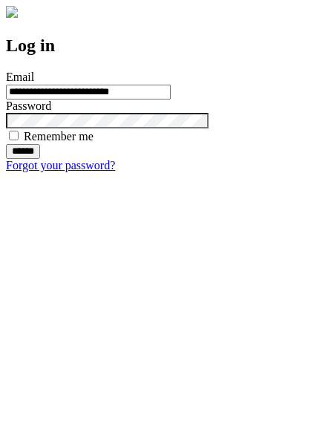  Describe the element at coordinates (60, 165) in the screenshot. I see `a: Forgot your password?` at that location.